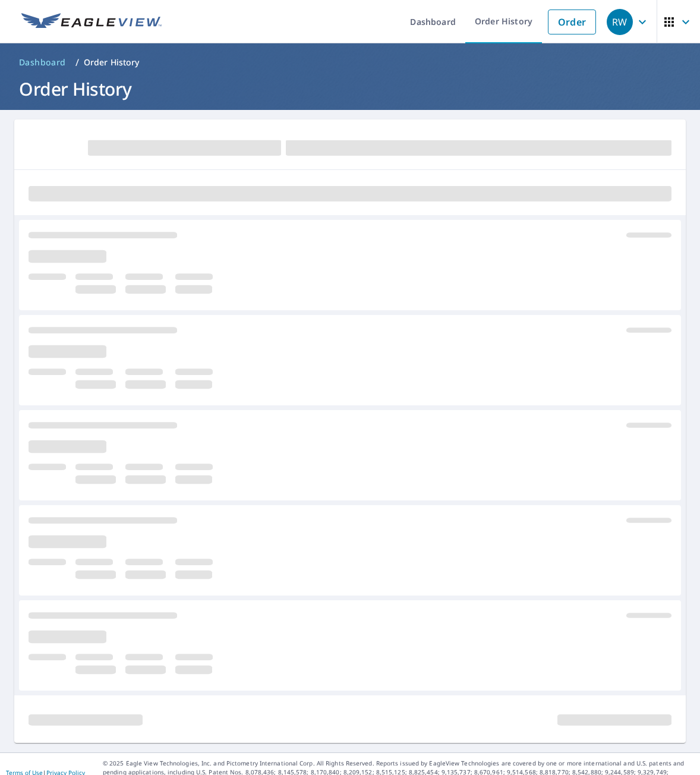 This screenshot has height=775, width=700. What do you see at coordinates (350, 89) in the screenshot?
I see `h1: Order History` at bounding box center [350, 89].